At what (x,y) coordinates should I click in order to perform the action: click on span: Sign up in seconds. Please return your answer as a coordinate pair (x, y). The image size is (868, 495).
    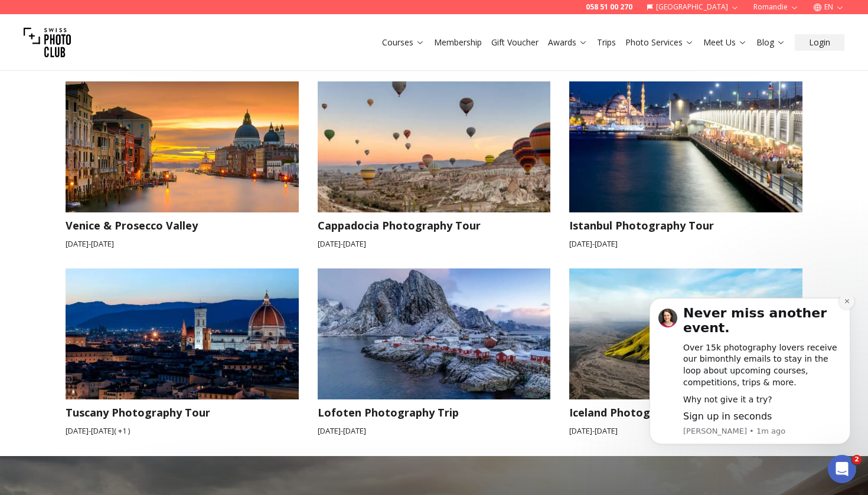
    Looking at the image, I should click on (96, 119).